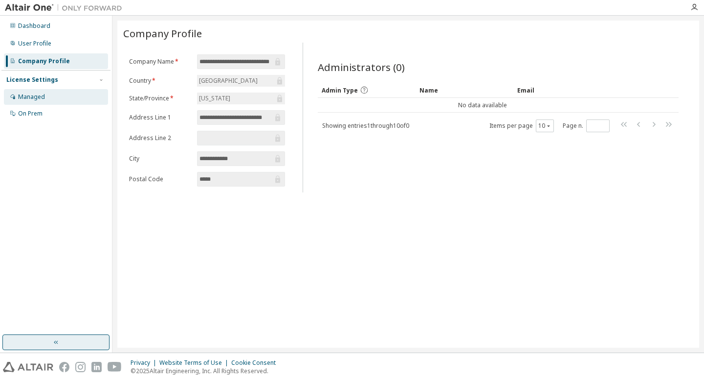 This screenshot has width=704, height=381. I want to click on img: instagram.svg, so click(80, 366).